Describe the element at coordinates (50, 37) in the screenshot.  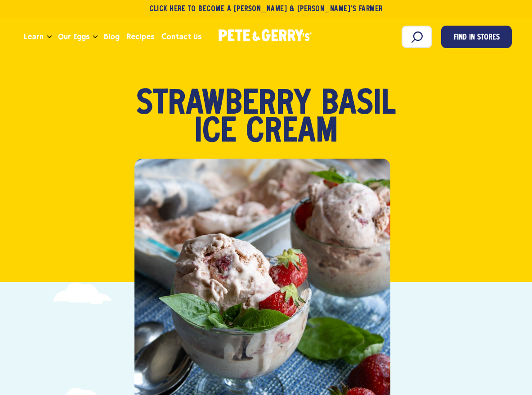
I see `button: Open the dropdown menu for Learn` at that location.